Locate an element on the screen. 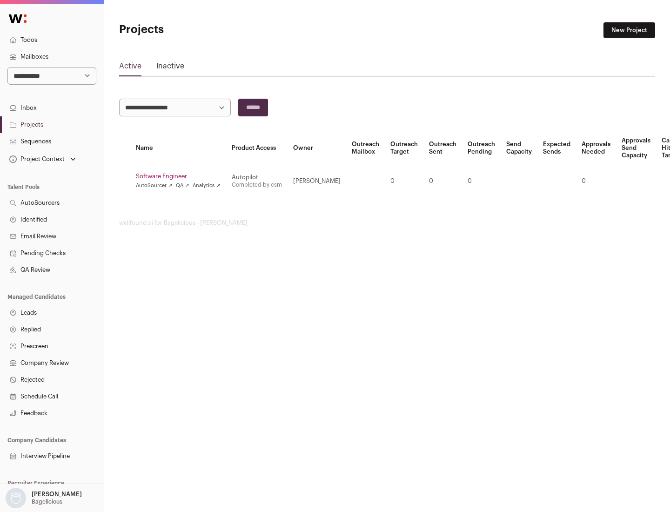 The width and height of the screenshot is (670, 512). div: Project Context is located at coordinates (36, 159).